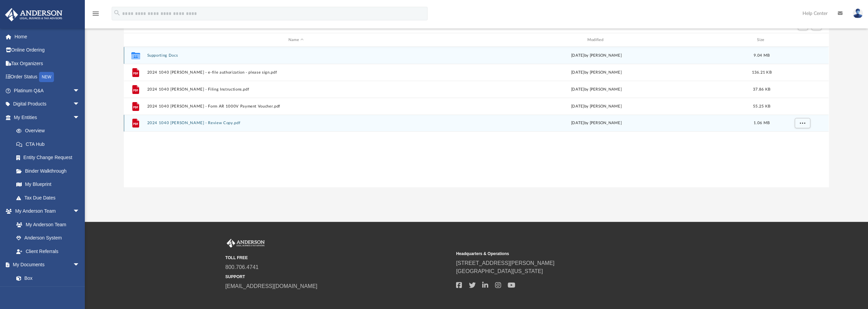 The height and width of the screenshot is (309, 868). I want to click on a: Order StatusNEW, so click(47, 77).